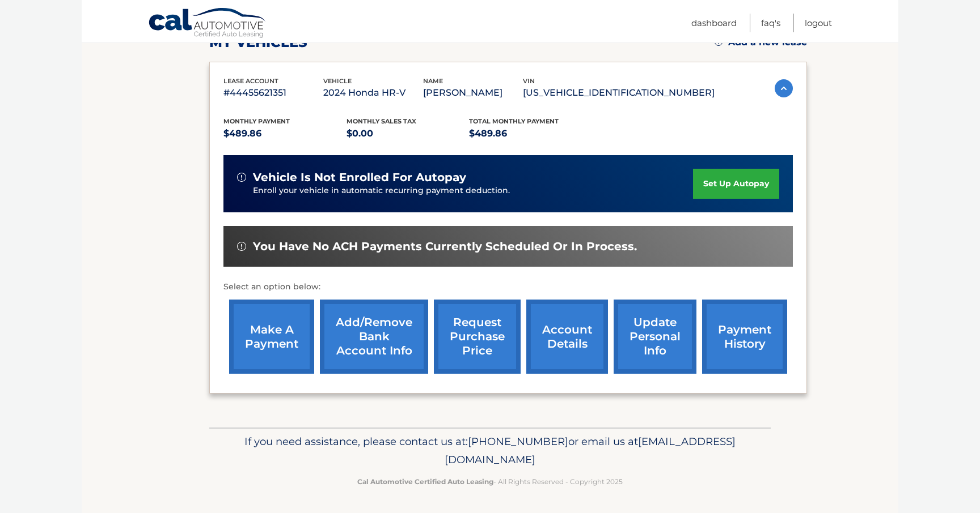 The height and width of the screenshot is (513, 980). What do you see at coordinates (256, 121) in the screenshot?
I see `span: Monthly Payment` at bounding box center [256, 121].